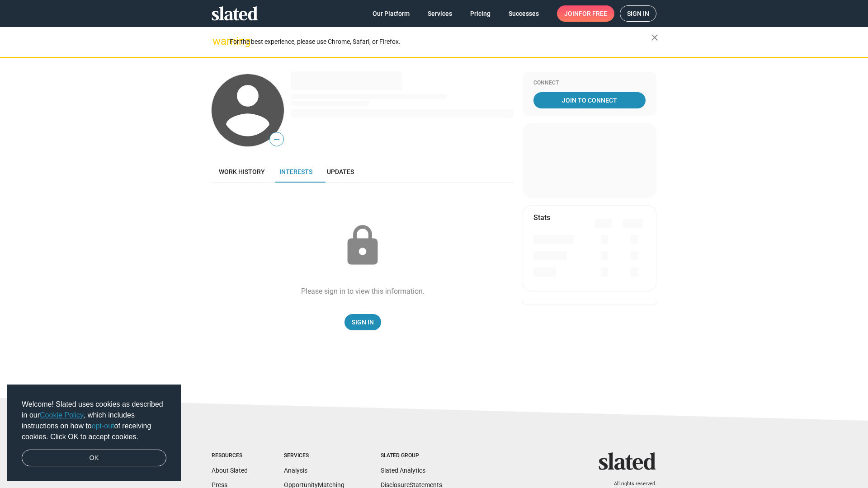  I want to click on mat-icon: lock, so click(362, 246).